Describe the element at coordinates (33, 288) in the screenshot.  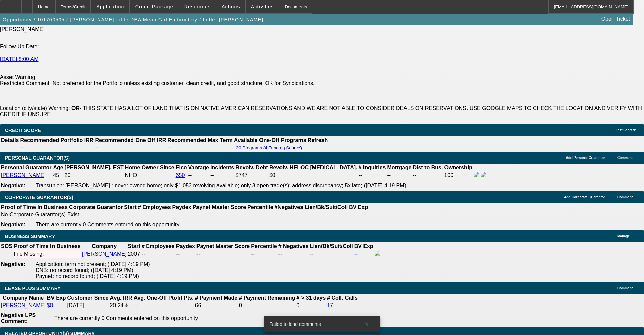
I see `span: LEASE PLUS SUMMARY` at that location.